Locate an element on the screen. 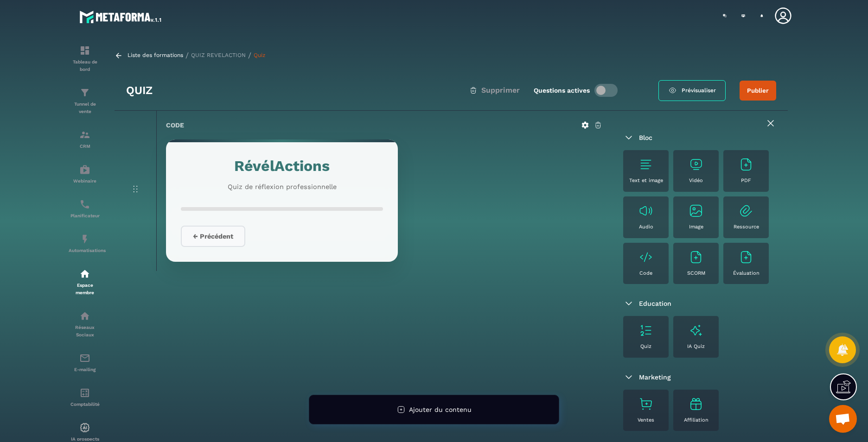 The height and width of the screenshot is (442, 868). h3: Quiz is located at coordinates (139, 91).